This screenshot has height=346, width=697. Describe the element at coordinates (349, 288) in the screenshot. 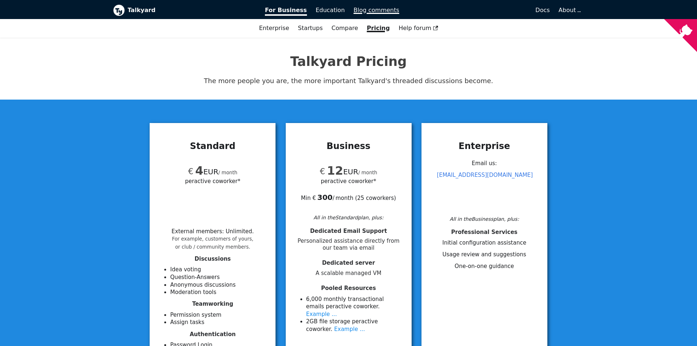

I see `h4: Pooled Resources` at that location.